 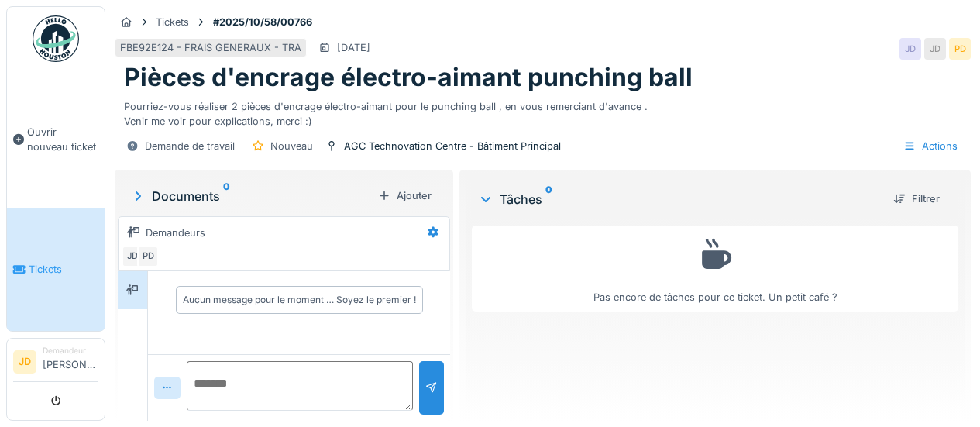 What do you see at coordinates (930, 146) in the screenshot?
I see `div: Actions` at bounding box center [930, 146].